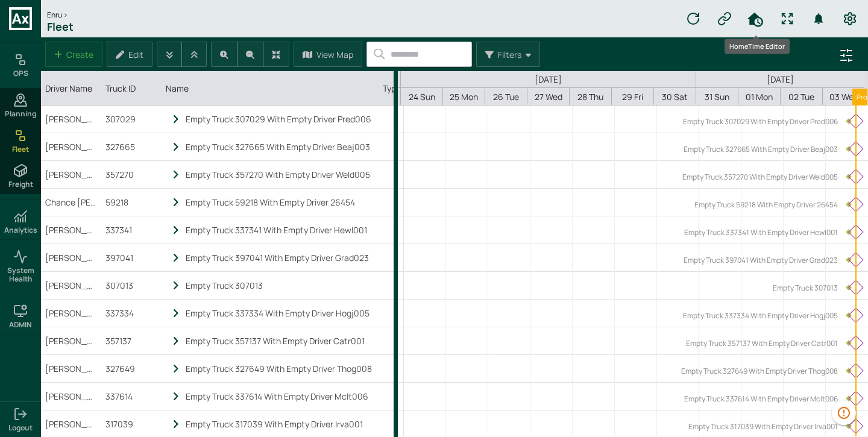 This screenshot has height=437, width=868. I want to click on div: 307013, so click(132, 285).